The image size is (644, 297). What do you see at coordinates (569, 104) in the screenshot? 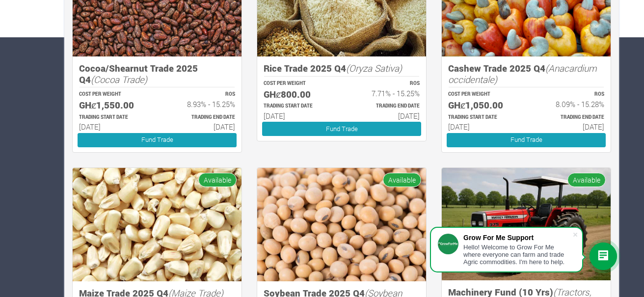
I see `h6: 8.09% - 15.28%` at bounding box center [569, 104].